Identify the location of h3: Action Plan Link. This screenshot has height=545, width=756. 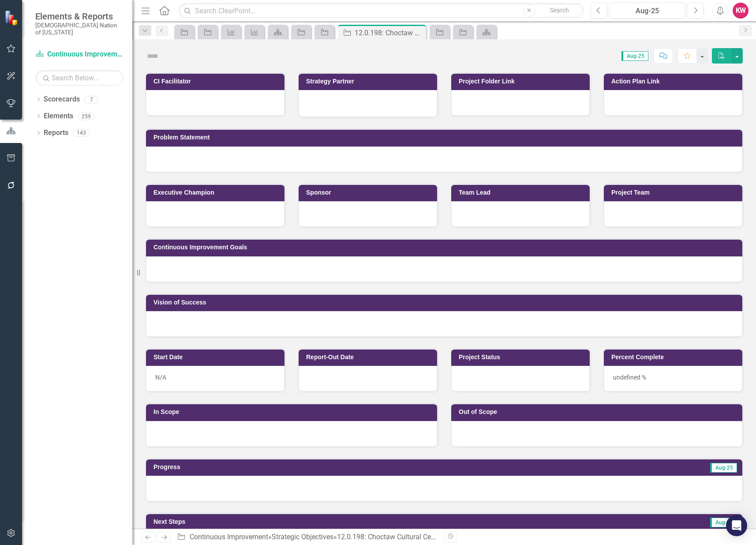
(675, 81).